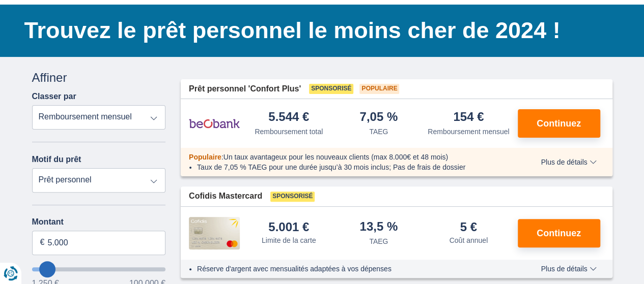 The image size is (644, 284). I want to click on div: 5.001 €, so click(289, 227).